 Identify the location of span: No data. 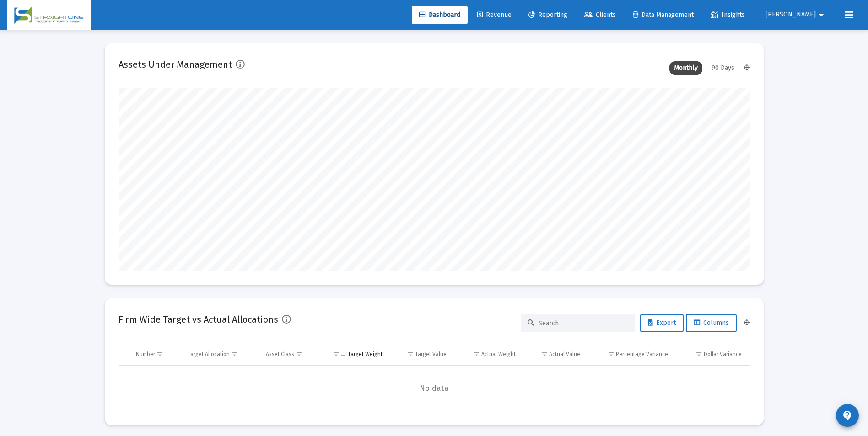
(435, 389).